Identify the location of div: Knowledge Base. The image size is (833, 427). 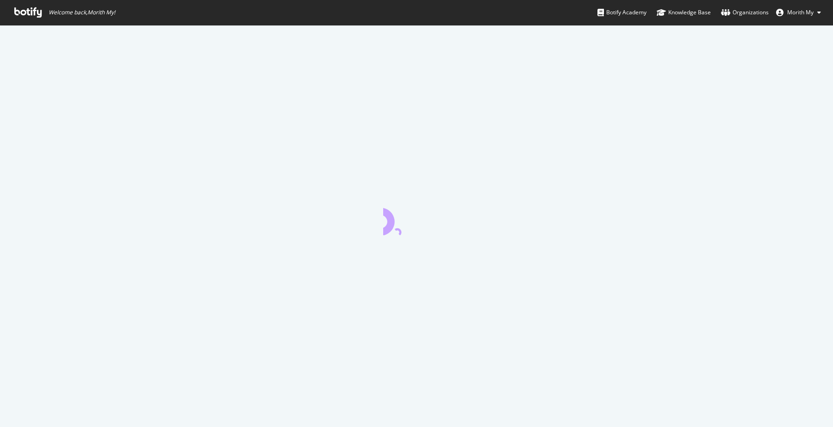
(683, 12).